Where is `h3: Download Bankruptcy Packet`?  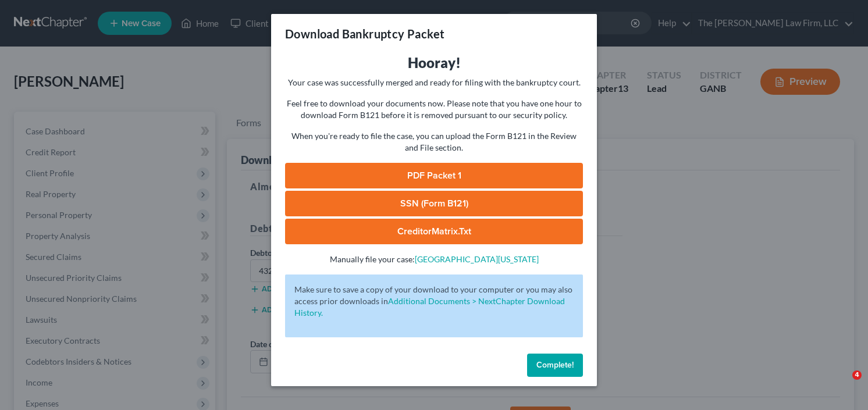
h3: Download Bankruptcy Packet is located at coordinates (365, 34).